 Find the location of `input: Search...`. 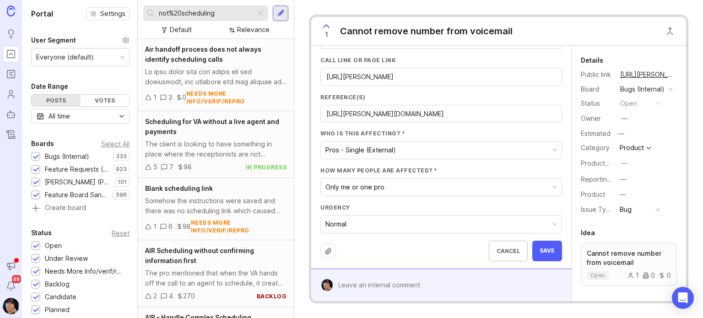

input: Search... is located at coordinates (205, 13).